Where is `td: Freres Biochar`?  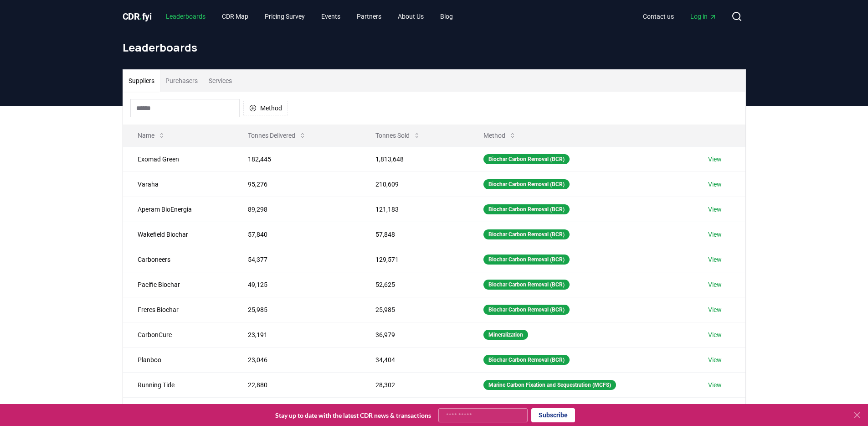
td: Freres Biochar is located at coordinates (178, 309).